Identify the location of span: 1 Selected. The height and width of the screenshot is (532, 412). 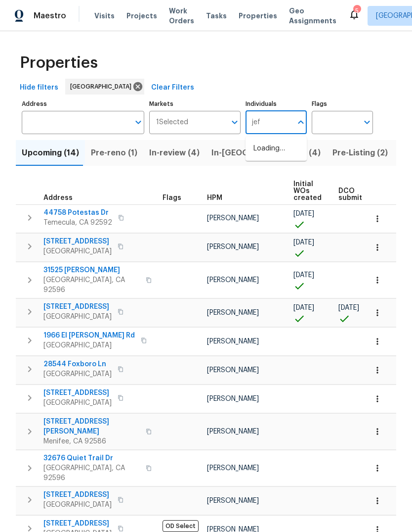
(172, 122).